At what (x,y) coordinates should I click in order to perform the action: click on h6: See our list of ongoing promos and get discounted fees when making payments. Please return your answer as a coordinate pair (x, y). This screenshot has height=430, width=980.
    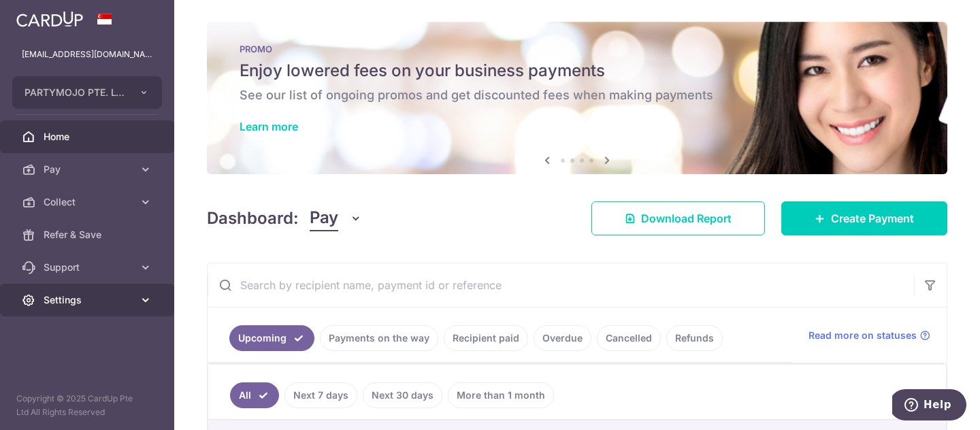
    Looking at the image, I should click on (577, 95).